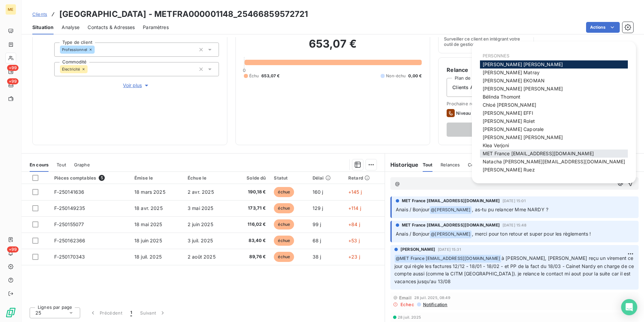  I want to click on span: Echec, so click(407, 304).